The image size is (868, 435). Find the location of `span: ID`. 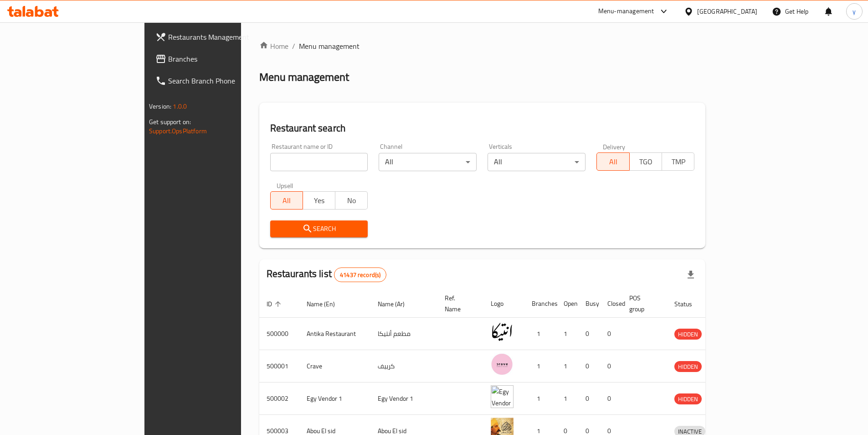

span: ID is located at coordinates (275, 303).